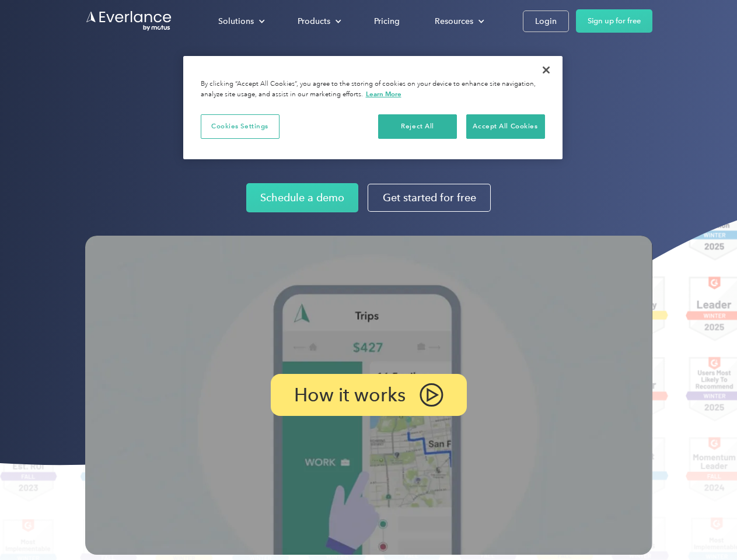 Image resolution: width=737 pixels, height=560 pixels. What do you see at coordinates (546, 70) in the screenshot?
I see `button: Close` at bounding box center [546, 70].